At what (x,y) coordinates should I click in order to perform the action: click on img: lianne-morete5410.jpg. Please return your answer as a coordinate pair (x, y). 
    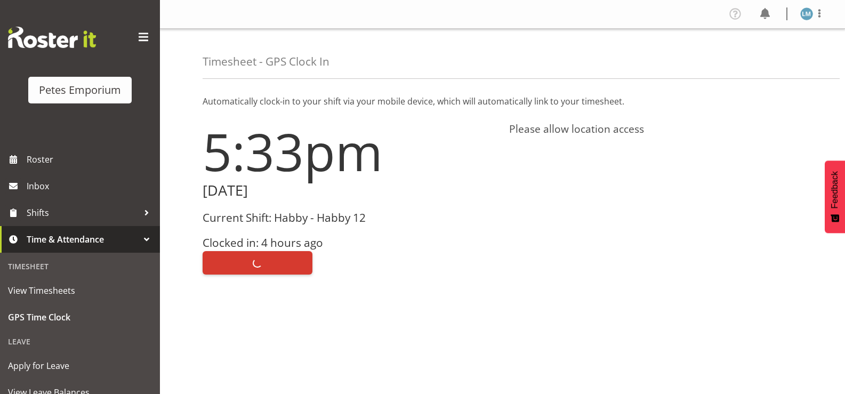
    Looking at the image, I should click on (807, 14).